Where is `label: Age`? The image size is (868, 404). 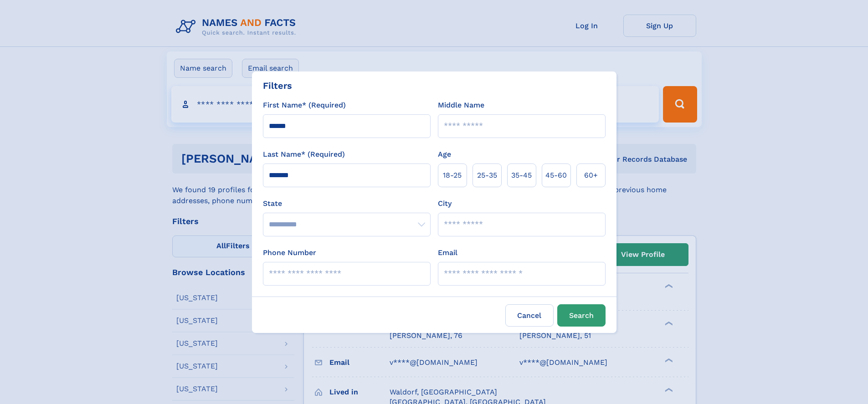
label: Age is located at coordinates (444, 154).